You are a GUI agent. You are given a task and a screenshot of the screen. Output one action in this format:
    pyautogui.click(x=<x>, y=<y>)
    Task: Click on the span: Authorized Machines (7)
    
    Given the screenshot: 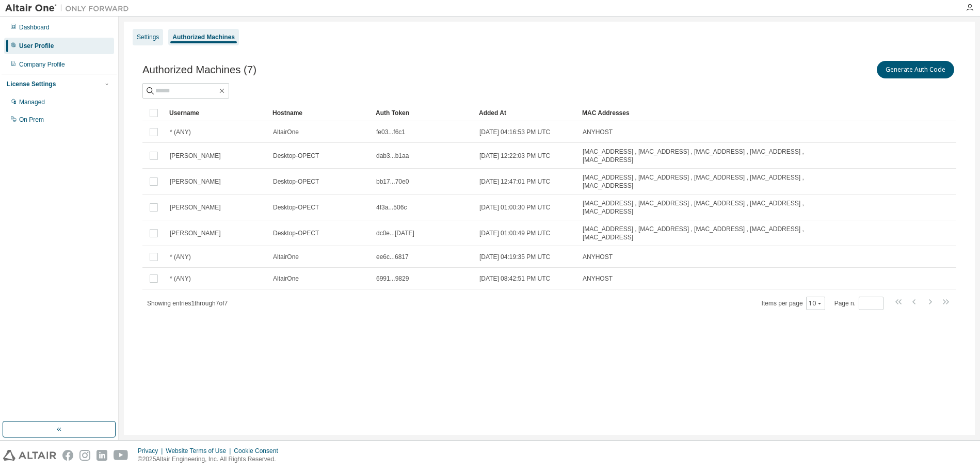 What is the action you would take?
    pyautogui.click(x=199, y=70)
    